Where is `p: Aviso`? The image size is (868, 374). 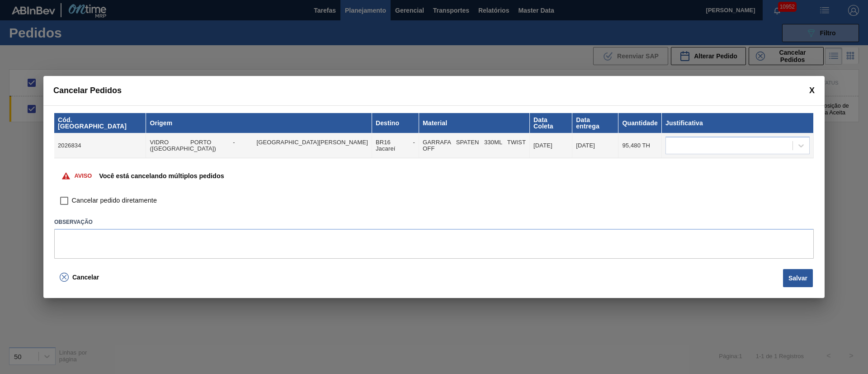 p: Aviso is located at coordinates (83, 176).